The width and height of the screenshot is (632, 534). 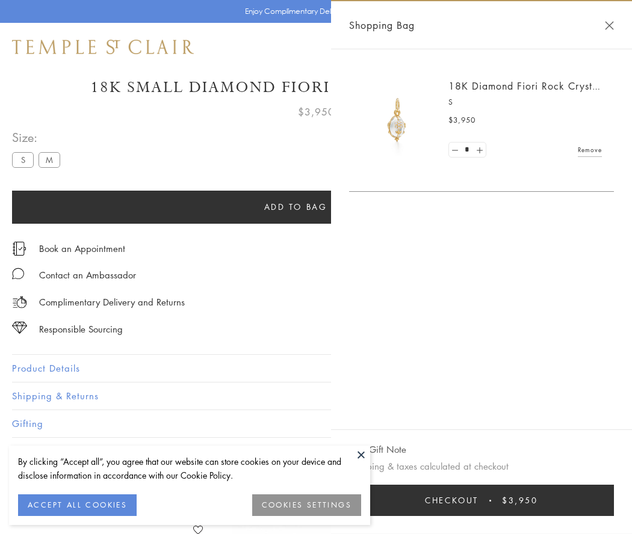 I want to click on p: Enjoy Complimentary Delivery & Returns, so click(x=313, y=11).